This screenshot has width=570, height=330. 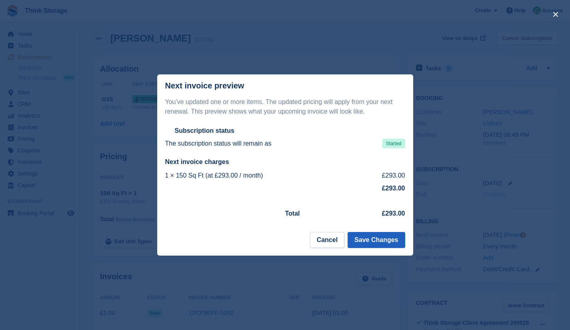 What do you see at coordinates (204, 131) in the screenshot?
I see `h2: Subscription status` at bounding box center [204, 131].